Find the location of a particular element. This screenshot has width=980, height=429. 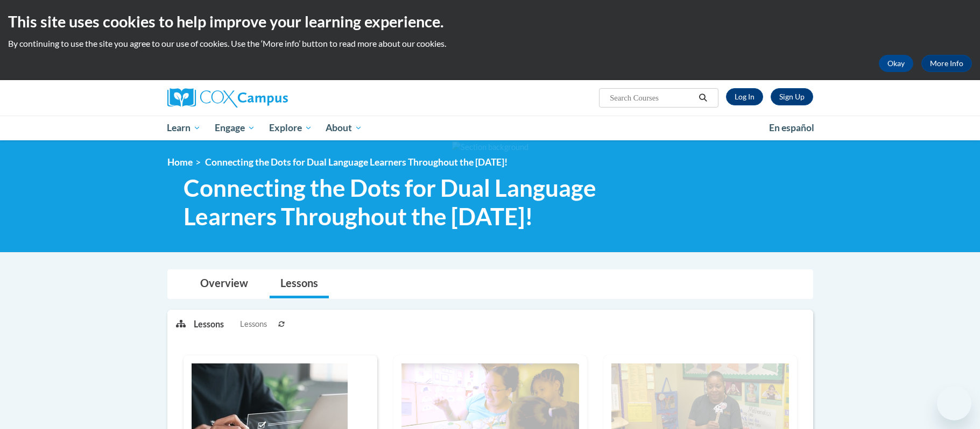

a: Home is located at coordinates (180, 162).